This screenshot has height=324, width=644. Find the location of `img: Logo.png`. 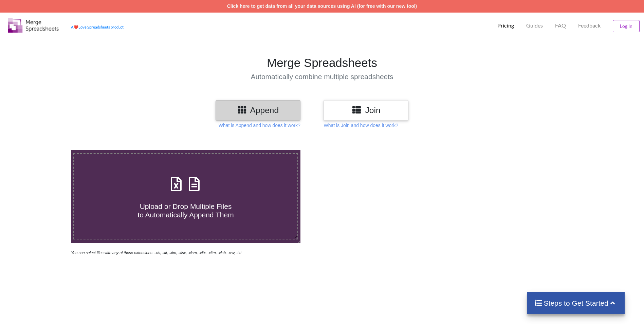

img: Logo.png is located at coordinates (33, 25).